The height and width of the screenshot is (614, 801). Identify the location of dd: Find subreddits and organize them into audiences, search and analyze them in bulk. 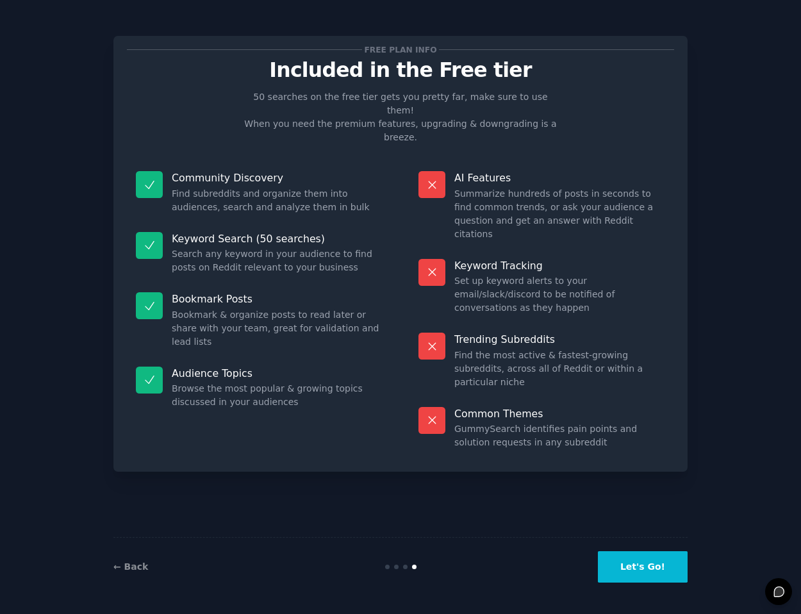
(277, 201).